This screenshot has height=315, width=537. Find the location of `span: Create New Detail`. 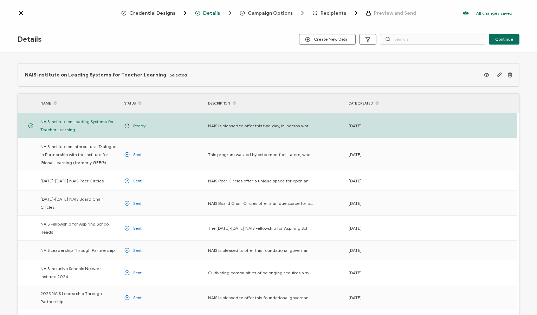

span: Create New Detail is located at coordinates (327, 39).